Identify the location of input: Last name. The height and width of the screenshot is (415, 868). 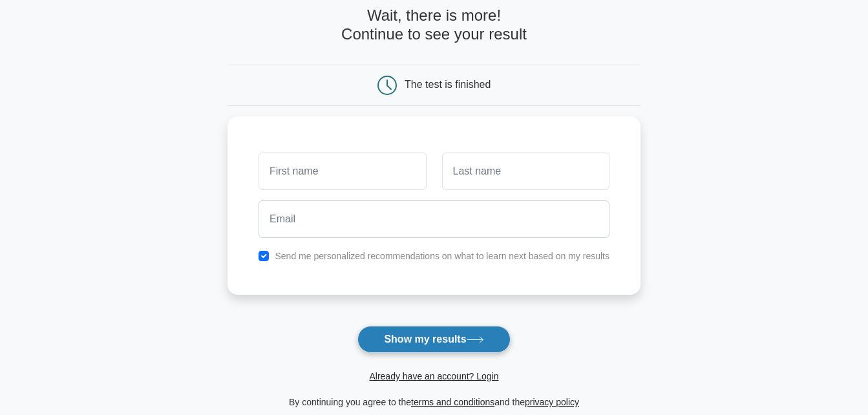
(526, 172).